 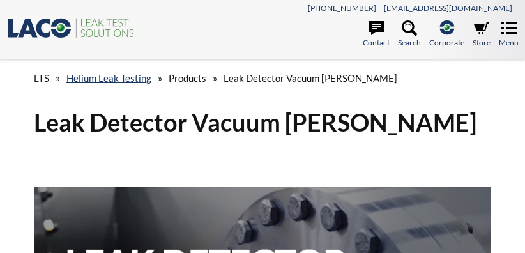 I want to click on a: Store, so click(x=481, y=34).